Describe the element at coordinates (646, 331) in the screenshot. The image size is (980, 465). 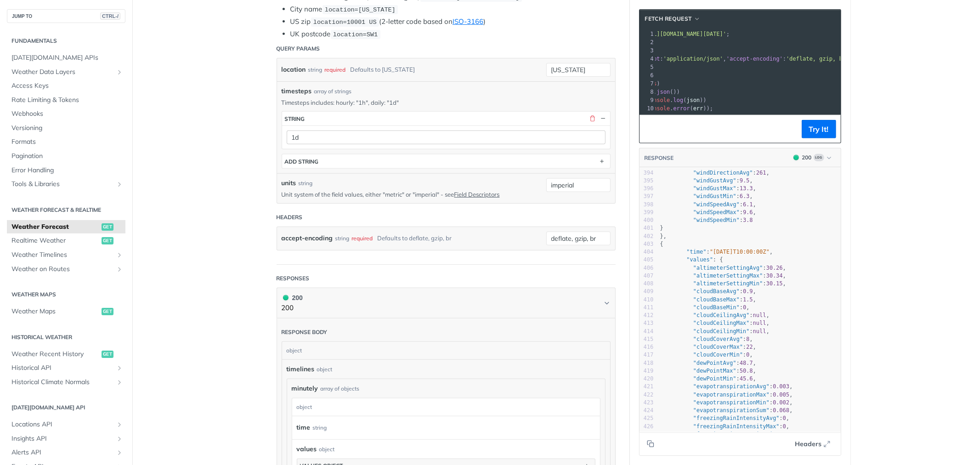
I see `div: 414` at that location.